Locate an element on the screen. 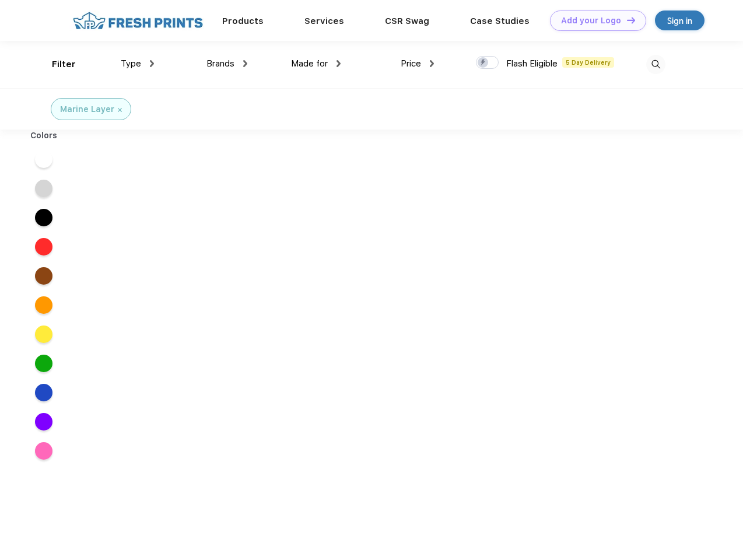  a: CSR Swag is located at coordinates (407, 21).